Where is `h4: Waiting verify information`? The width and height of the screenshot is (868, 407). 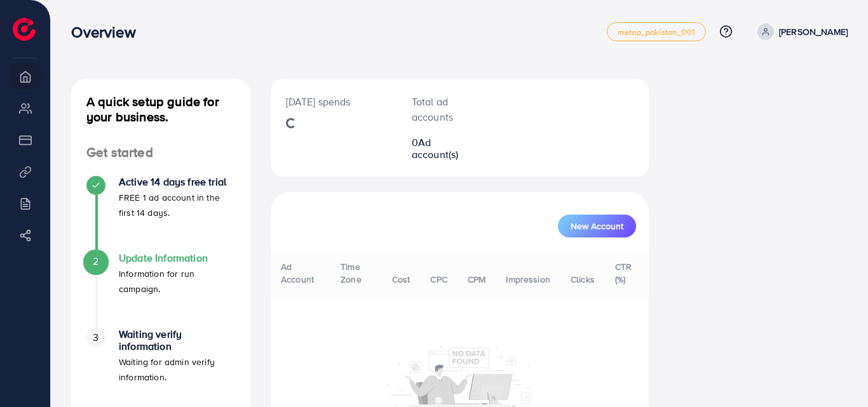 h4: Waiting verify information is located at coordinates (177, 340).